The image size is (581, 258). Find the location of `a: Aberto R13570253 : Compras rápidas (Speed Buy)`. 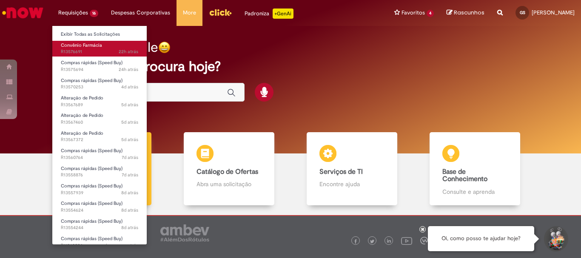

a: Aberto R13570253 : Compras rápidas (Speed Buy) is located at coordinates (99, 84).